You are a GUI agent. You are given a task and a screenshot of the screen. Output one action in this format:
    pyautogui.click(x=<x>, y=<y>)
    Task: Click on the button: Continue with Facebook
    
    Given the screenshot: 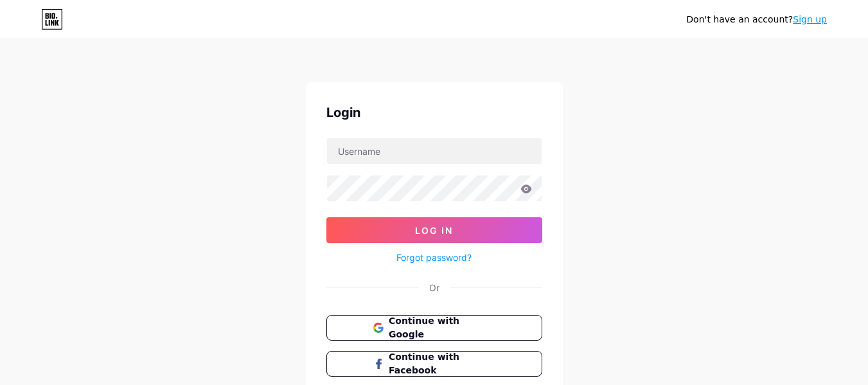 What is the action you would take?
    pyautogui.click(x=434, y=364)
    